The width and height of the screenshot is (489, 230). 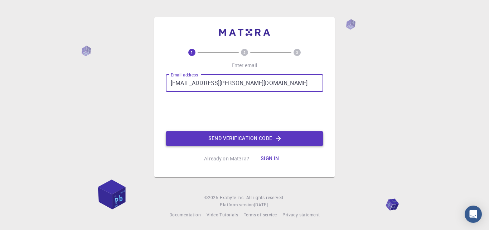 What do you see at coordinates (192, 52) in the screenshot?
I see `text: 1` at bounding box center [192, 52].